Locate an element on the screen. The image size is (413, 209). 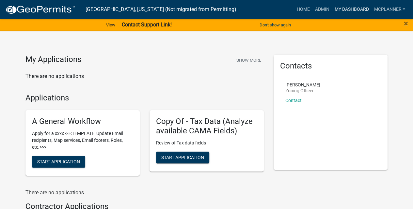
h4: Applications is located at coordinates (145, 98).